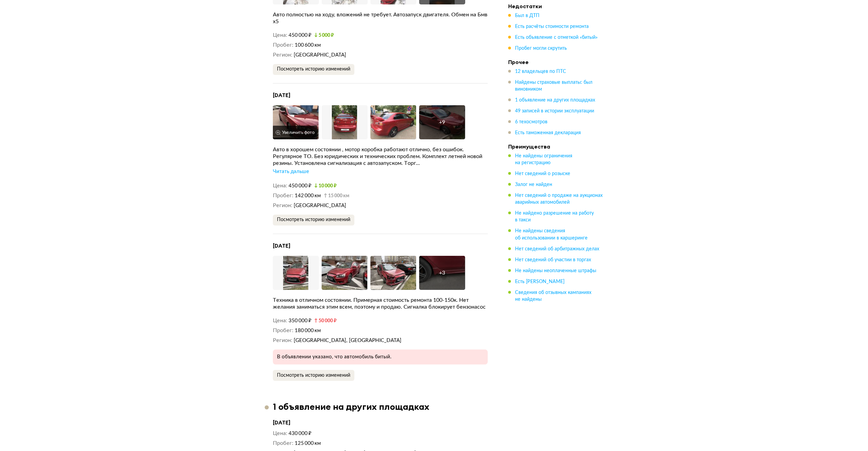  Describe the element at coordinates (442, 122) in the screenshot. I see `div: + 9` at that location.